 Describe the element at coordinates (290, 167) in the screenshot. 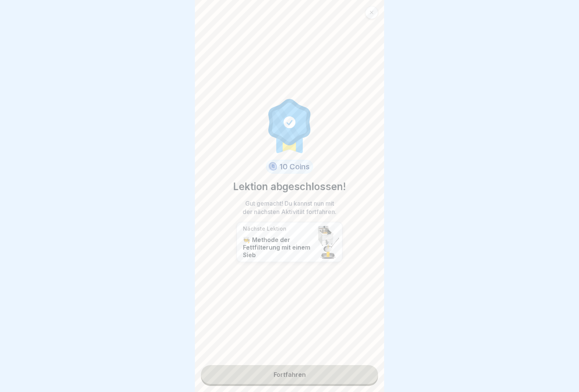

I see `div: 10 Coins` at that location.